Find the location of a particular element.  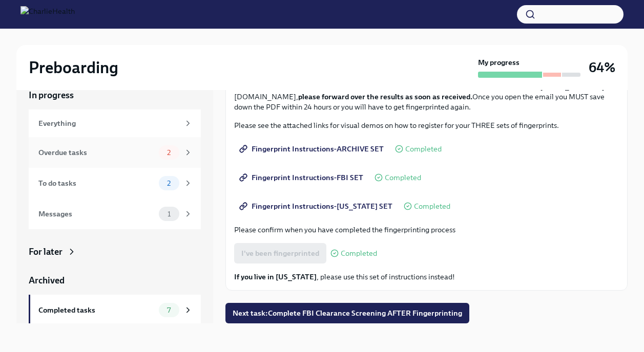

div: Archived is located at coordinates (114, 280).